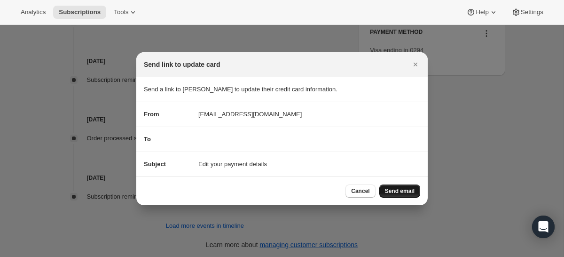 This screenshot has height=257, width=564. I want to click on button: Close, so click(416, 64).